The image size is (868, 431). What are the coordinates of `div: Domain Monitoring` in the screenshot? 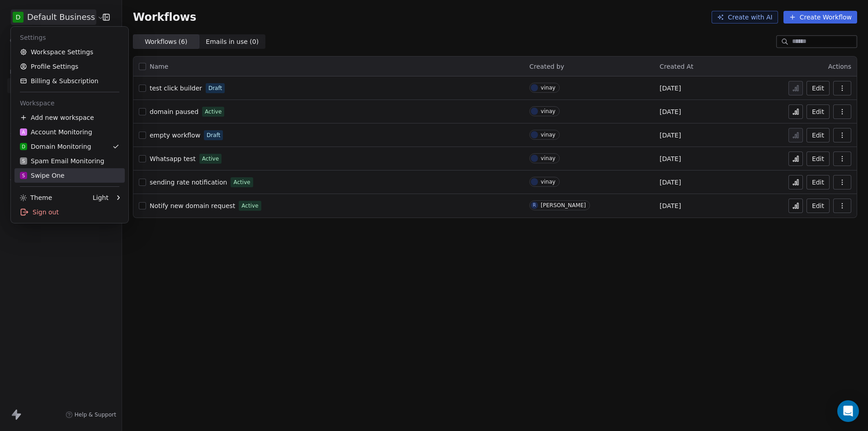 It's located at (56, 146).